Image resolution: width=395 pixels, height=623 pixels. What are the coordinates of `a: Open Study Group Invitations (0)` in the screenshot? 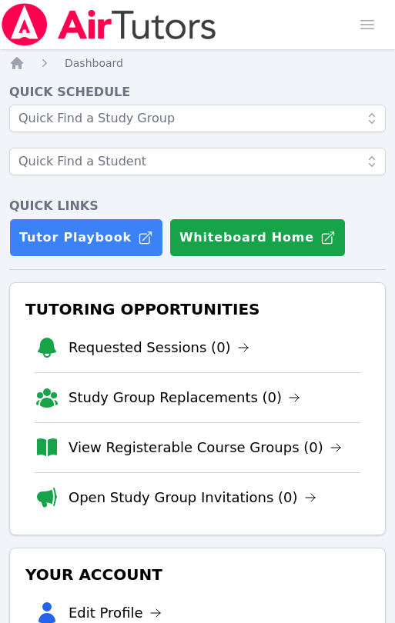 It's located at (192, 498).